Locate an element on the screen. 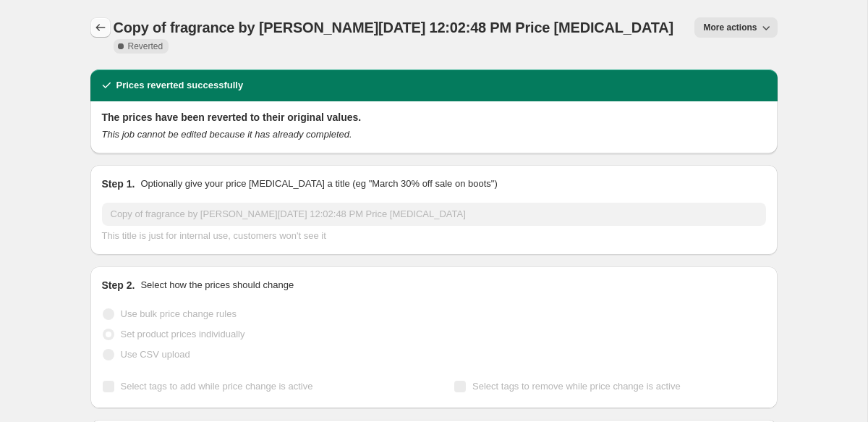 The image size is (868, 422). span: Reverted is located at coordinates (145, 46).